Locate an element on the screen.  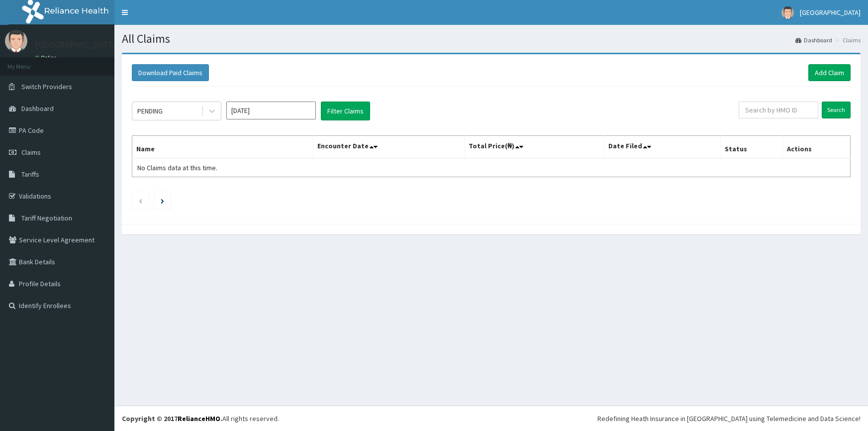
span: Switch Providers is located at coordinates (47, 87).